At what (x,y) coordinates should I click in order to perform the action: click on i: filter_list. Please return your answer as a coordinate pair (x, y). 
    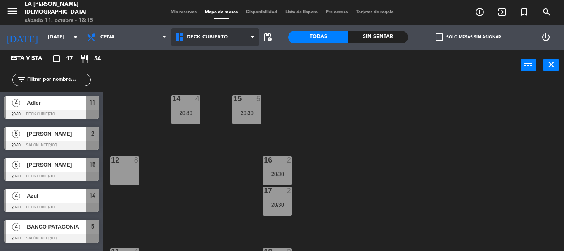
    Looking at the image, I should click on (21, 80).